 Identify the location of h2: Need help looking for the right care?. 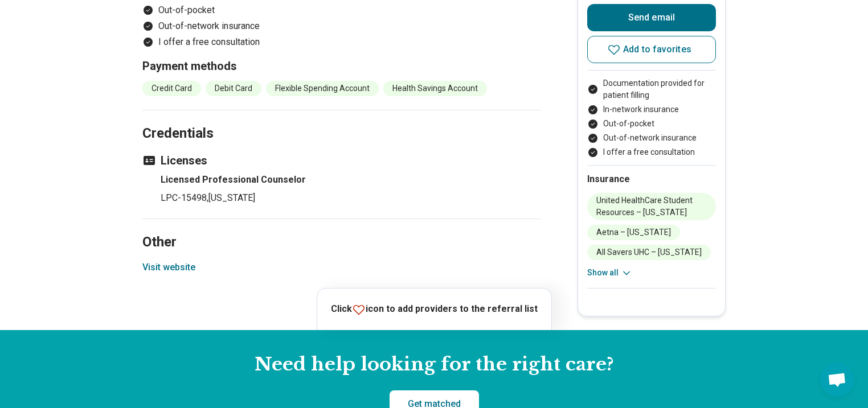
(434, 365).